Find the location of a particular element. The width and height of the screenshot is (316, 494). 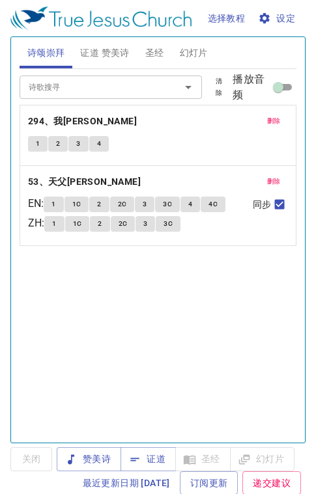

button: 清除 is located at coordinates (218, 87).